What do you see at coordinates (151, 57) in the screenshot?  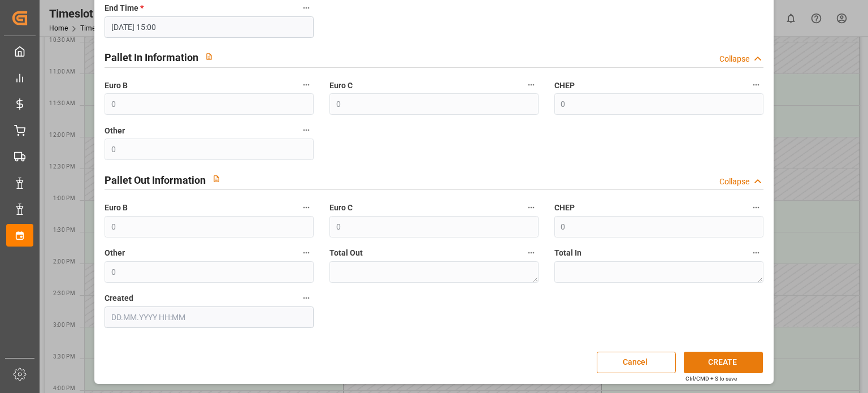 I see `h2: Pallet In Information` at bounding box center [151, 57].